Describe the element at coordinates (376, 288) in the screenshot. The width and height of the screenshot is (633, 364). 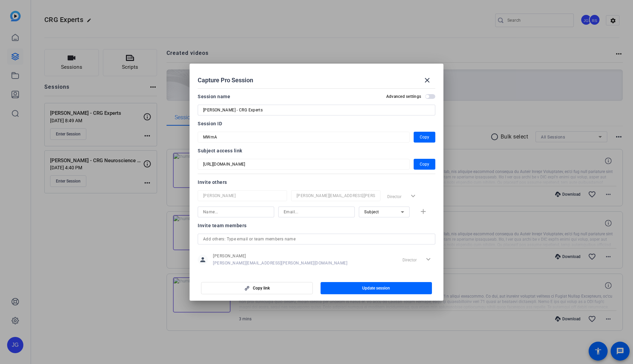
I see `span: Update session` at that location.